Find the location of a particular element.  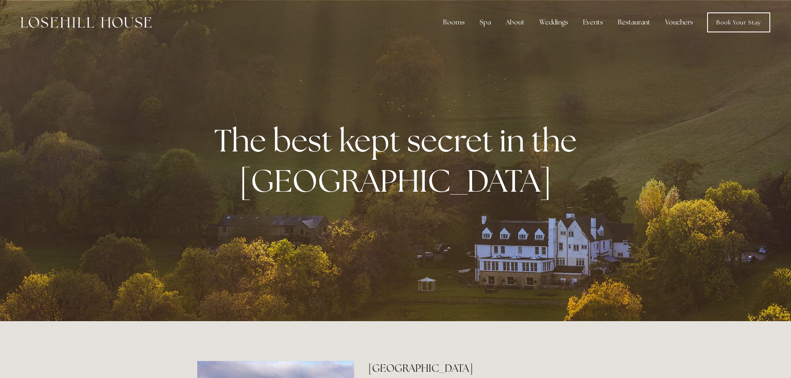

div: Rooms is located at coordinates (454, 22).